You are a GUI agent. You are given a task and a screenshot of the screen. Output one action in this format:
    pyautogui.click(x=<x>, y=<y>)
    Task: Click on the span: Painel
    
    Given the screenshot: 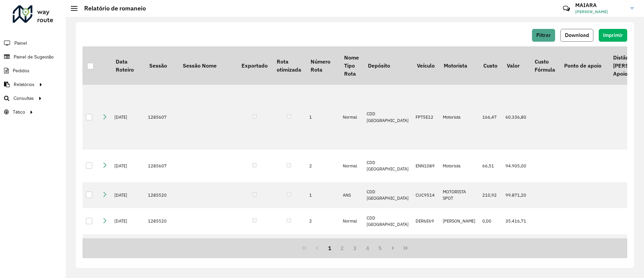 What is the action you would take?
    pyautogui.click(x=20, y=43)
    